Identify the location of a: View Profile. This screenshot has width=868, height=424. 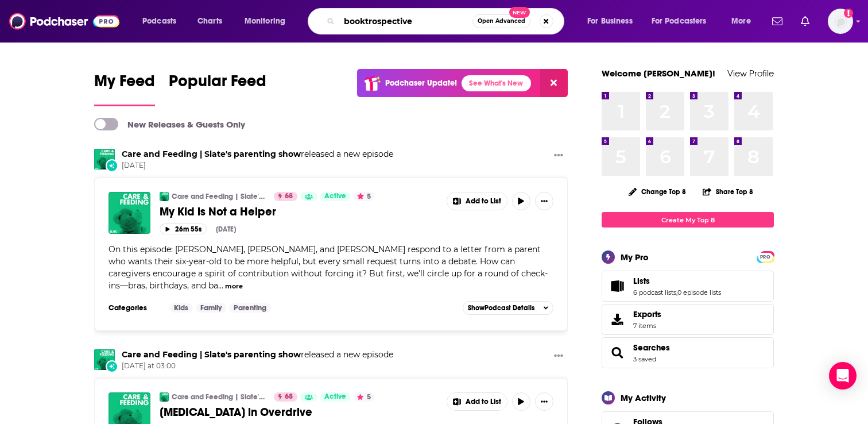
(750, 73).